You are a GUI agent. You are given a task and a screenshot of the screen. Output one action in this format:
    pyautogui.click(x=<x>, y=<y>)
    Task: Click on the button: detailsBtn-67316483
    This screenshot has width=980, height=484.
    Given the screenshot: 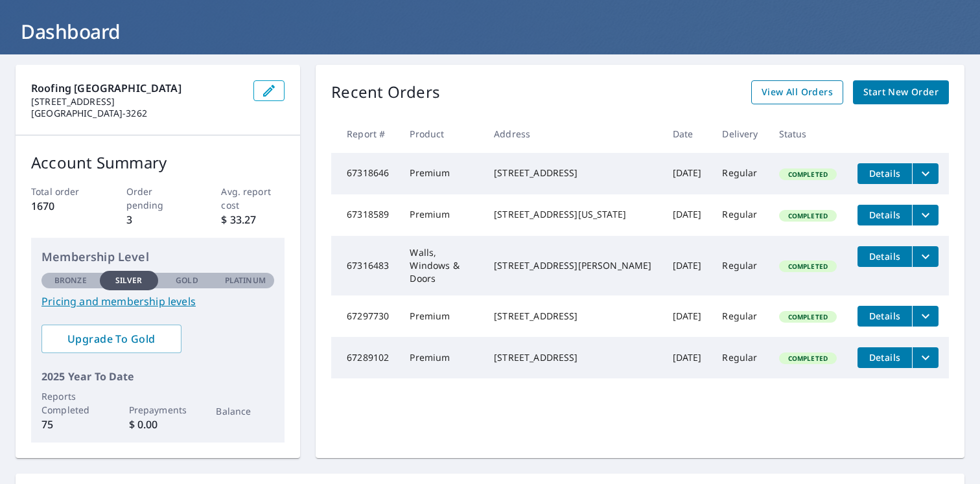 What is the action you would take?
    pyautogui.click(x=885, y=257)
    